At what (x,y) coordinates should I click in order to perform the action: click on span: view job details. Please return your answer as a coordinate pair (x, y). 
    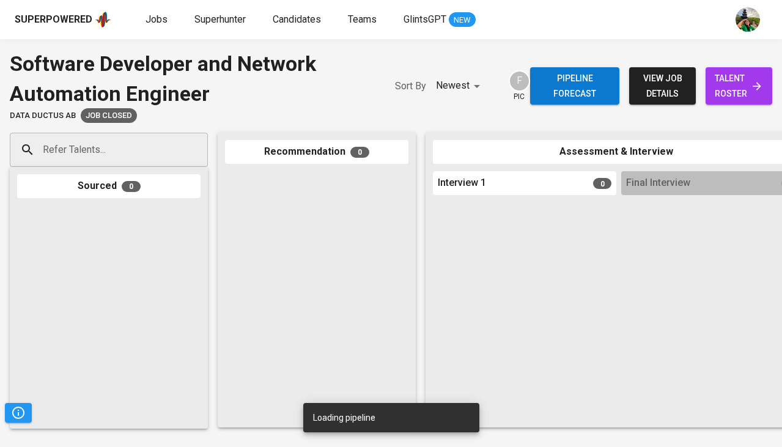
    Looking at the image, I should click on (662, 86).